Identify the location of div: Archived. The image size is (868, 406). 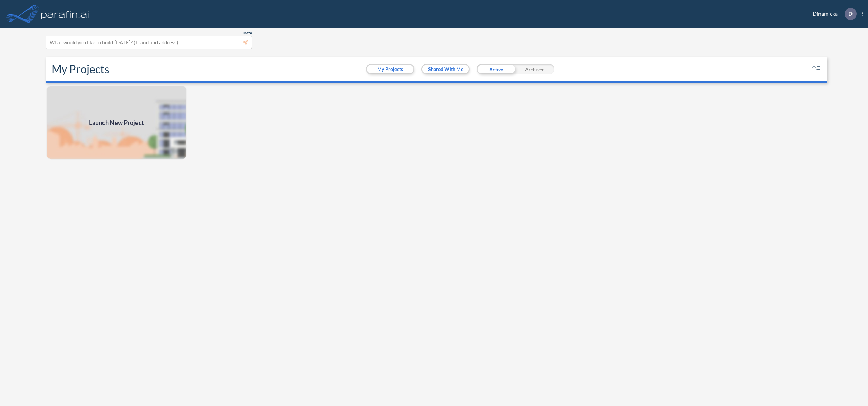
(535, 69).